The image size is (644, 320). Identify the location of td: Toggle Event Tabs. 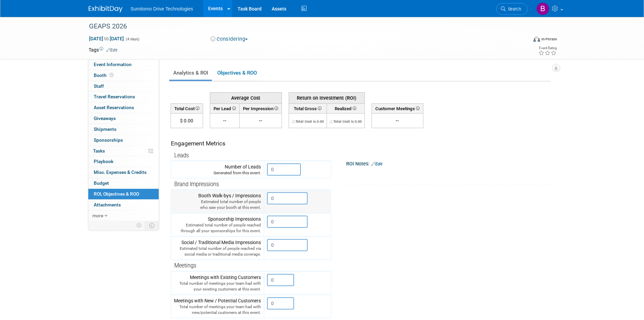
(151, 225).